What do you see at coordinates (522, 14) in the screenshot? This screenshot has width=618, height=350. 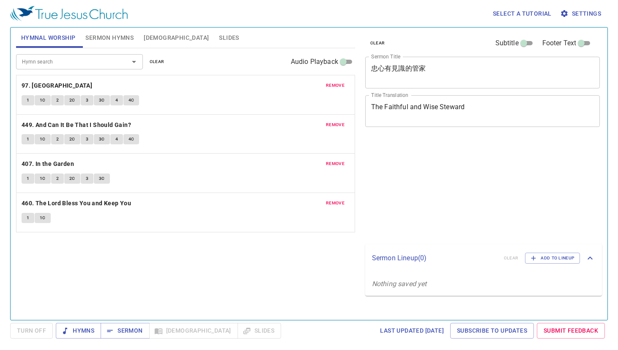 I see `span: Select a tutorial` at bounding box center [522, 14].